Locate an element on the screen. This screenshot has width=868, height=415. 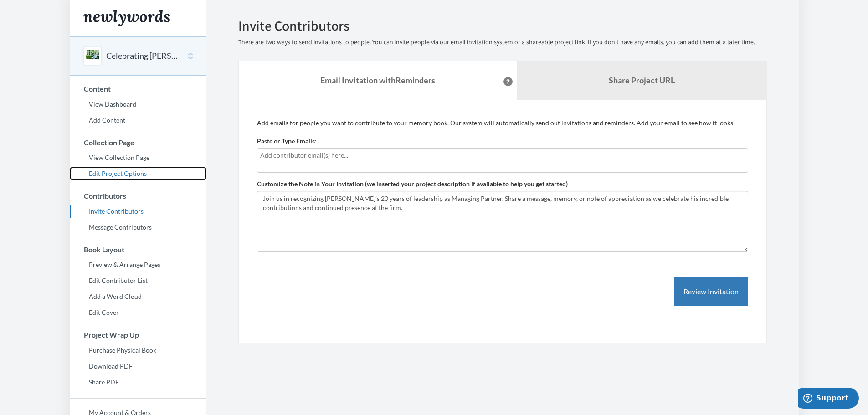
input: Add contributor email(s) here... is located at coordinates (502, 155).